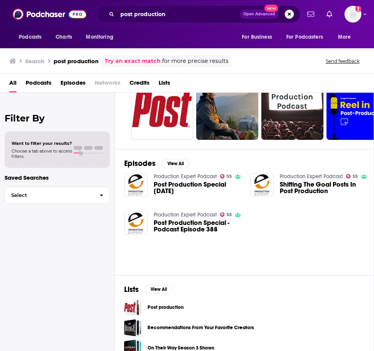 This screenshot has width=374, height=351. What do you see at coordinates (57, 177) in the screenshot?
I see `p: Saved Searches` at bounding box center [57, 177].